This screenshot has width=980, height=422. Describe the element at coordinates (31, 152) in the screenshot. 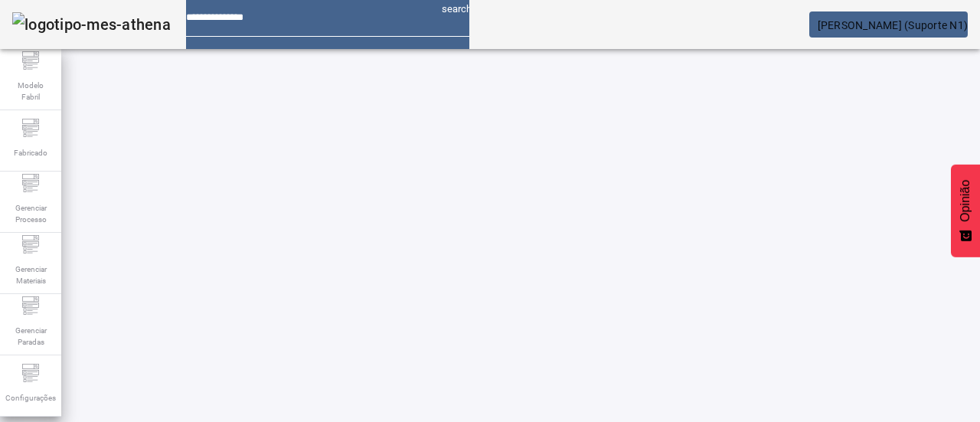

I see `font: Fabricado` at that location.